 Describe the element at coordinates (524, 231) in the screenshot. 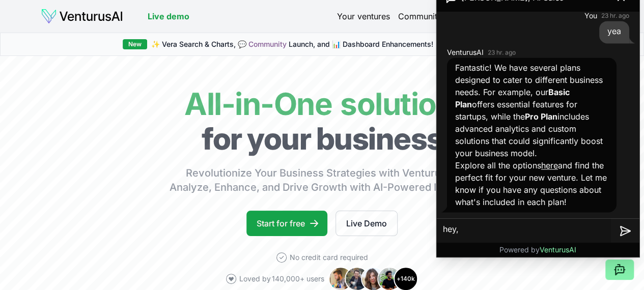

I see `textarea: hey,` at that location.